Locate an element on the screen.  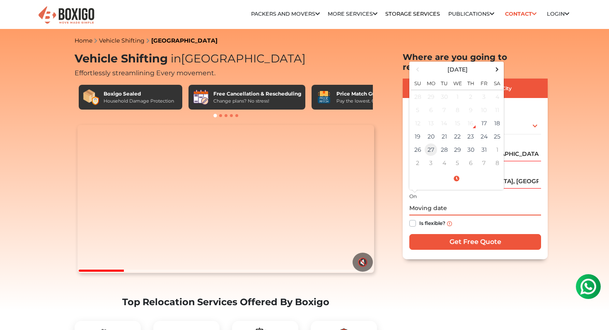
th: Sa is located at coordinates (497, 83).